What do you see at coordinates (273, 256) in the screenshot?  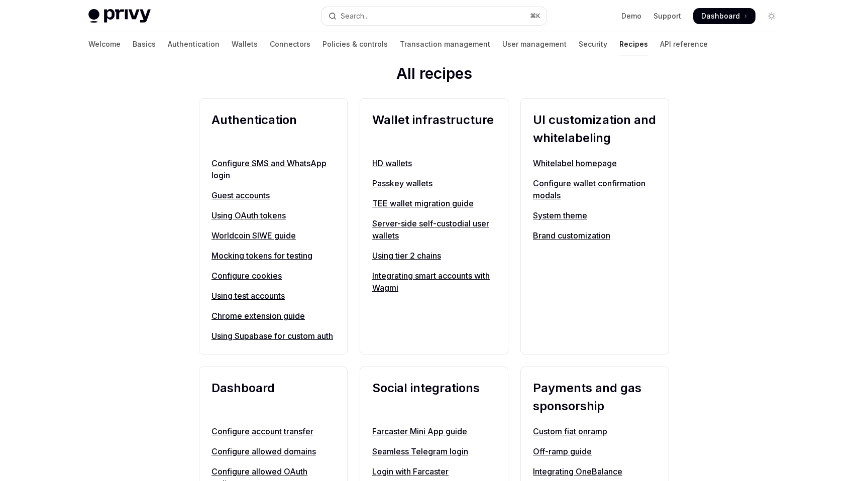 I see `a: Mocking tokens for testing` at bounding box center [273, 256].